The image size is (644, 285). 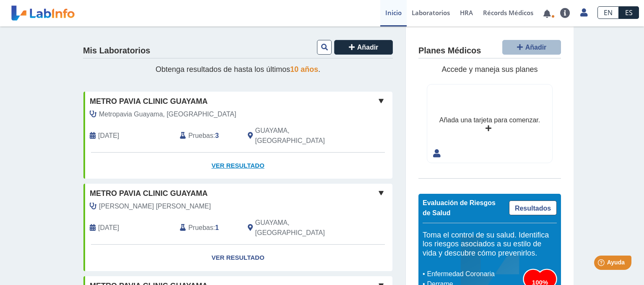 What do you see at coordinates (489, 69) in the screenshot?
I see `span: Accede y maneja sus planes` at bounding box center [489, 69].